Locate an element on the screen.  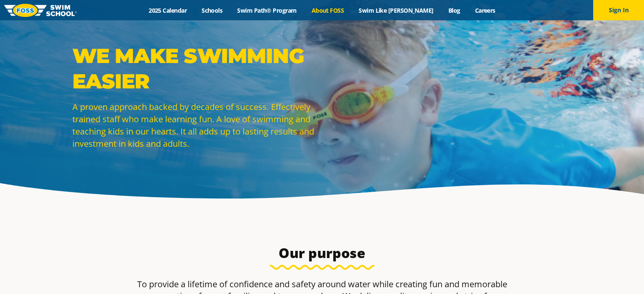
a: Blog is located at coordinates (454, 10).